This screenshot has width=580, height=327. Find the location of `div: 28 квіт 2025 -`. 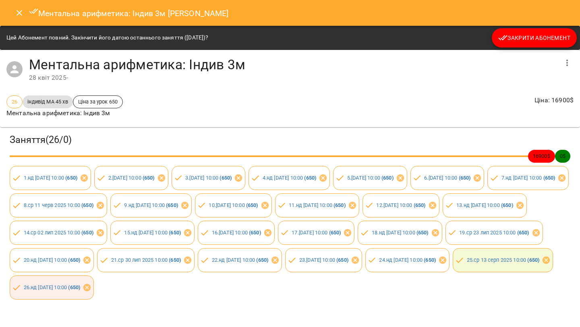

div: 28 квіт 2025 - is located at coordinates (293, 78).